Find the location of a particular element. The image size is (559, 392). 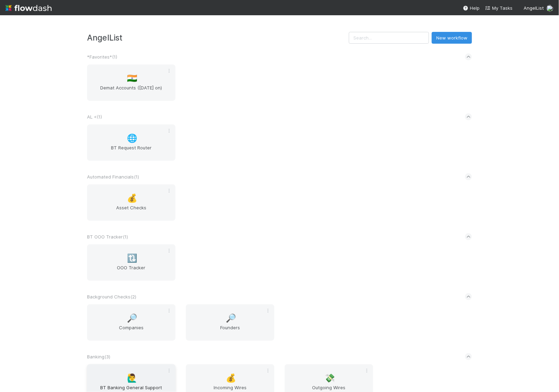

a: 🔃OOO Tracker is located at coordinates (131, 262).